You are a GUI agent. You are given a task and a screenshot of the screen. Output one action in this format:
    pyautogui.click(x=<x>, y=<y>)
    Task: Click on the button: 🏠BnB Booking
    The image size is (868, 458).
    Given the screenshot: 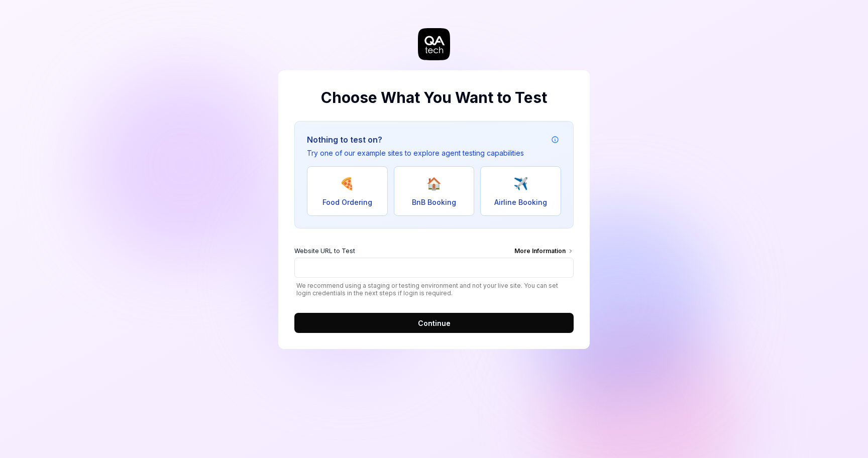 What is the action you would take?
    pyautogui.click(x=434, y=191)
    